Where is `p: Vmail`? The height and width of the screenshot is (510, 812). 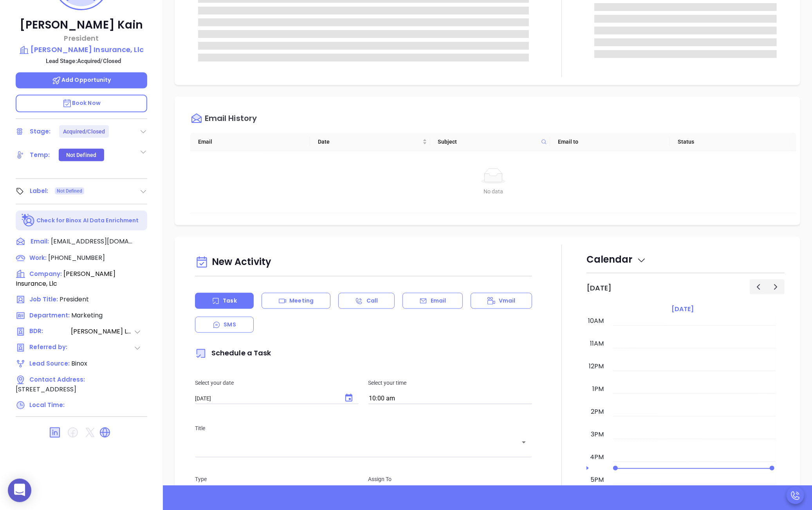
p: Vmail is located at coordinates (506, 301).